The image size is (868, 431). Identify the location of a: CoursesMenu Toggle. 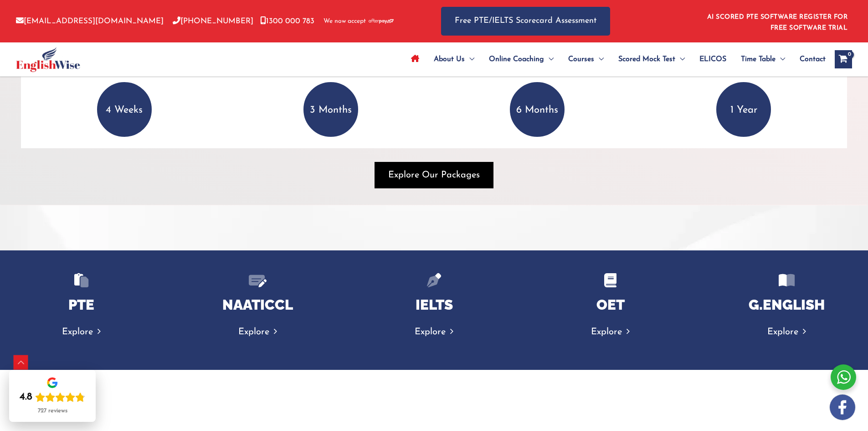
(586, 60).